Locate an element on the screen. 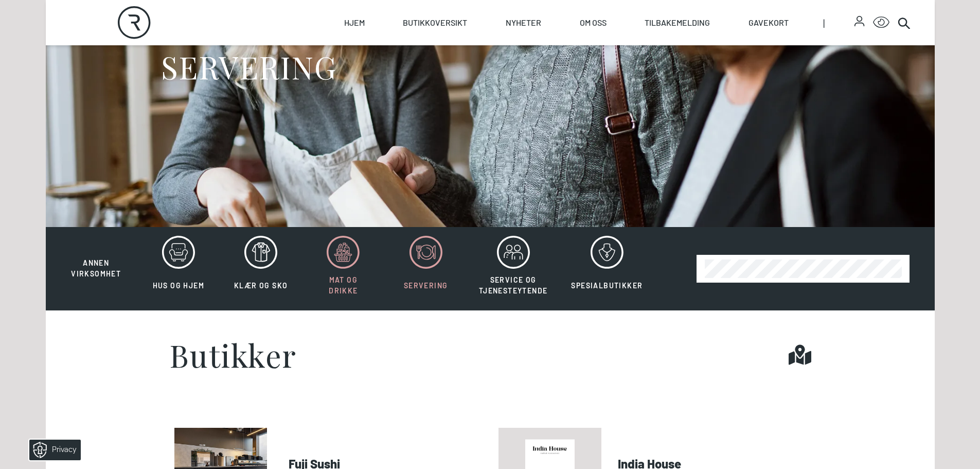 This screenshot has height=469, width=980. span: Servering is located at coordinates (426, 285).